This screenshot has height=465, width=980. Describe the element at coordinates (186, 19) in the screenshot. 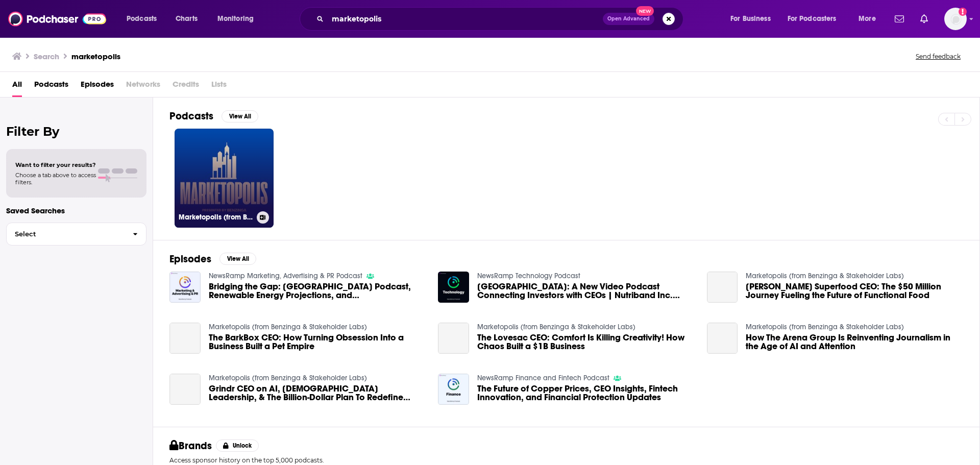

I see `span: Charts` at that location.